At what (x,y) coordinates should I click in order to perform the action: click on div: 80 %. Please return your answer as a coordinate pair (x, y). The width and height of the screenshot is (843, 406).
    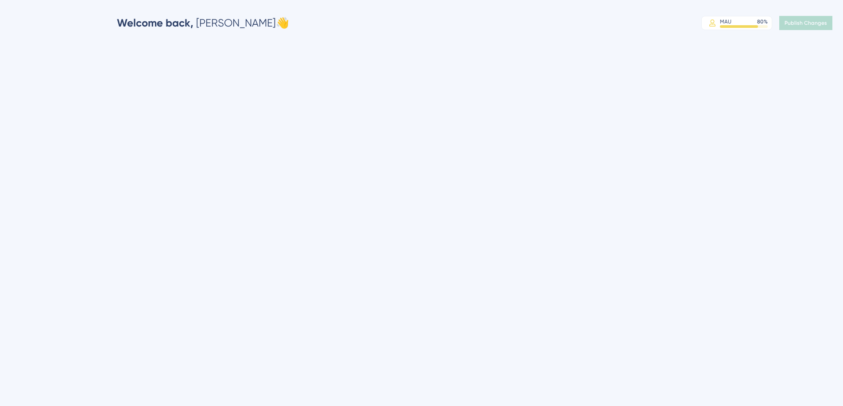
    Looking at the image, I should click on (762, 22).